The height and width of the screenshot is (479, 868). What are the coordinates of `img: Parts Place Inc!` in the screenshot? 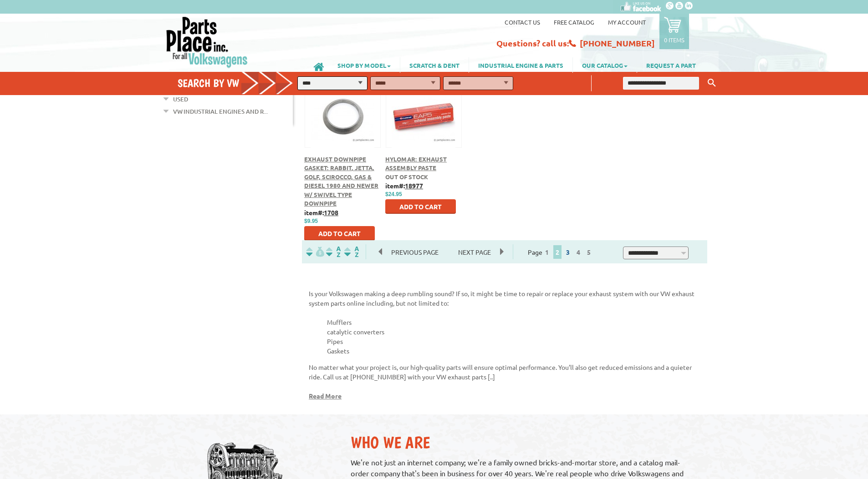 It's located at (207, 42).